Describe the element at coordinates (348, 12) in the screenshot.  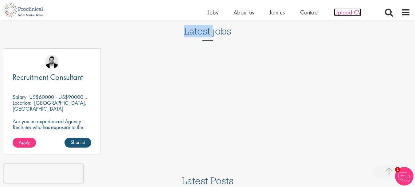
I see `span: Upload CV` at that location.